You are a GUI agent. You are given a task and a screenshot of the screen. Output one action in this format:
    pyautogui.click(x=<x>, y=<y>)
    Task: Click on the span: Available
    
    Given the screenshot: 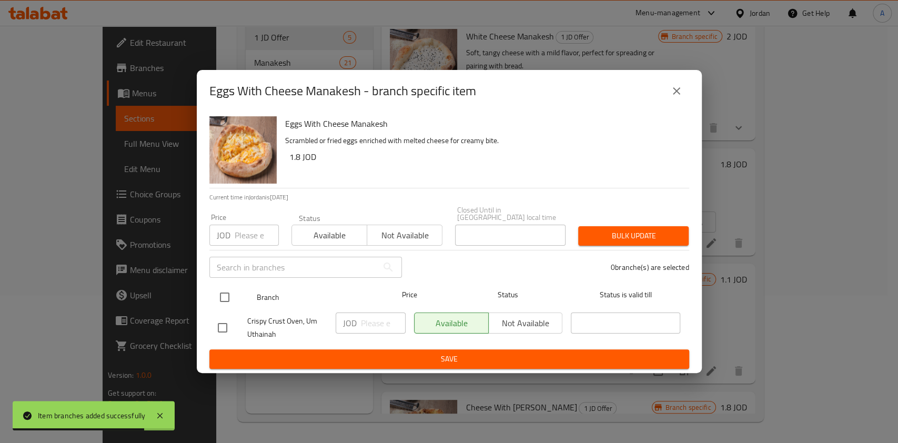 What is the action you would take?
    pyautogui.click(x=329, y=235)
    